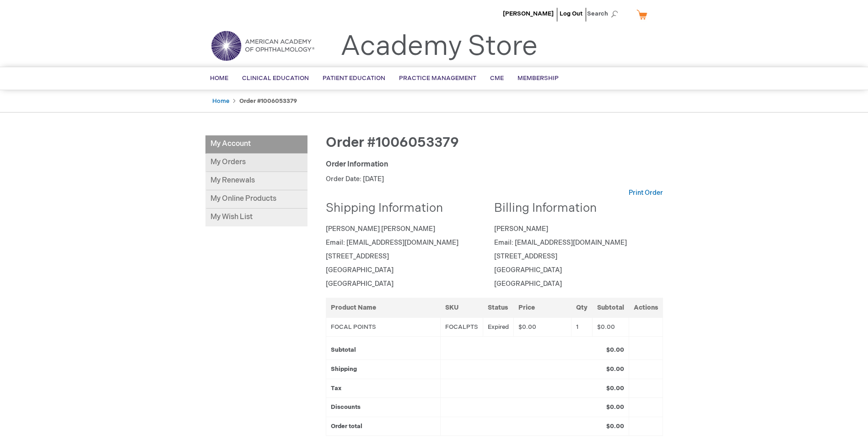 The height and width of the screenshot is (440, 868). What do you see at coordinates (346, 427) in the screenshot?
I see `strong: Order total` at bounding box center [346, 427].